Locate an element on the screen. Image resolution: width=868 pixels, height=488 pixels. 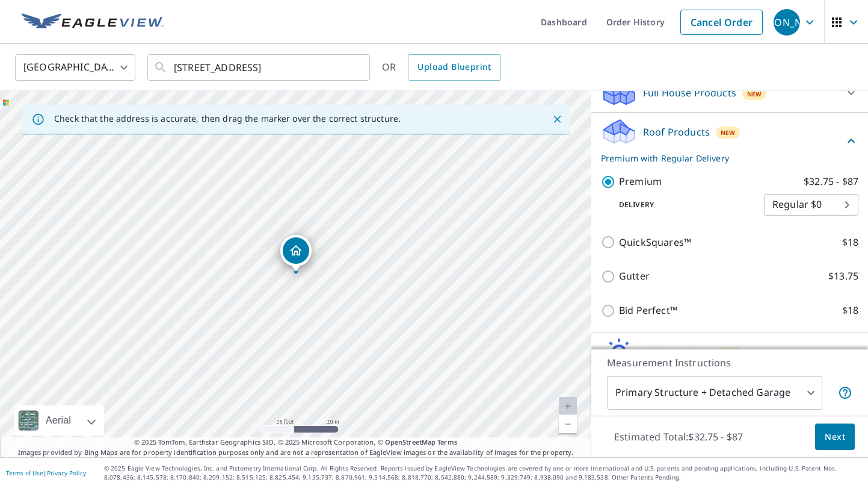
p: Premium with Regular Delivery is located at coordinates (722, 158).